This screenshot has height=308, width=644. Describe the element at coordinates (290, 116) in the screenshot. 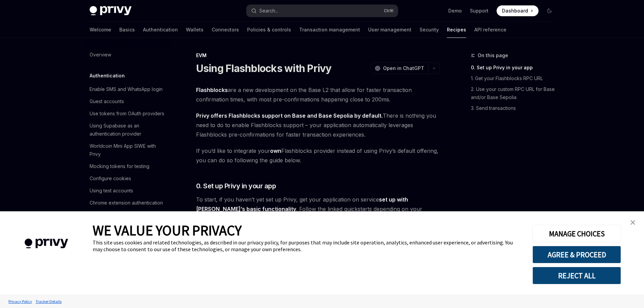

I see `strong: Privy offers Flashblocks support on Base and Base Sepolia by default.` at that location.